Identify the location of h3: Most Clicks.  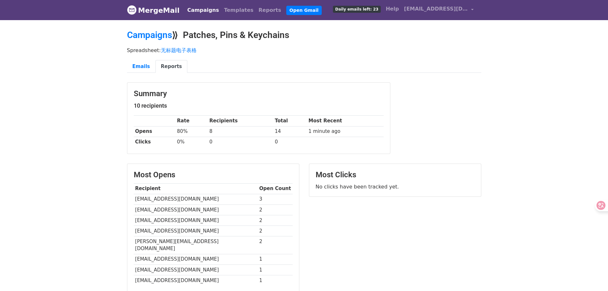
(395, 175).